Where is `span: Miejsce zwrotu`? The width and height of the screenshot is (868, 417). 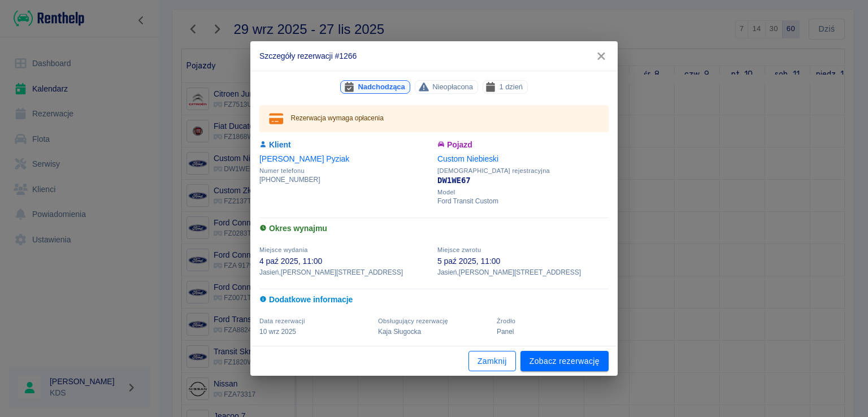
span: Miejsce zwrotu is located at coordinates (459, 250).